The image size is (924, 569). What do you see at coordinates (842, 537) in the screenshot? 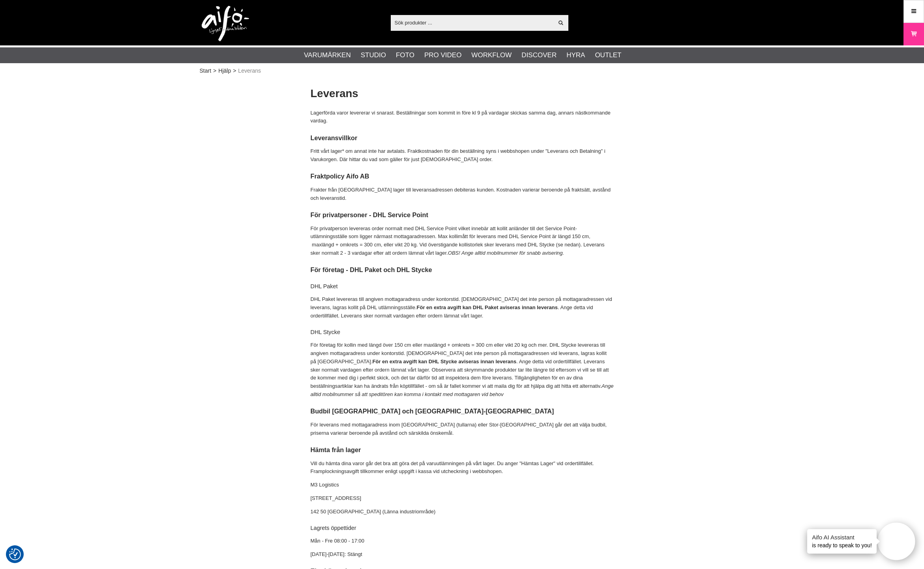
I see `h4: Aifo AI Assistant` at bounding box center [842, 537].